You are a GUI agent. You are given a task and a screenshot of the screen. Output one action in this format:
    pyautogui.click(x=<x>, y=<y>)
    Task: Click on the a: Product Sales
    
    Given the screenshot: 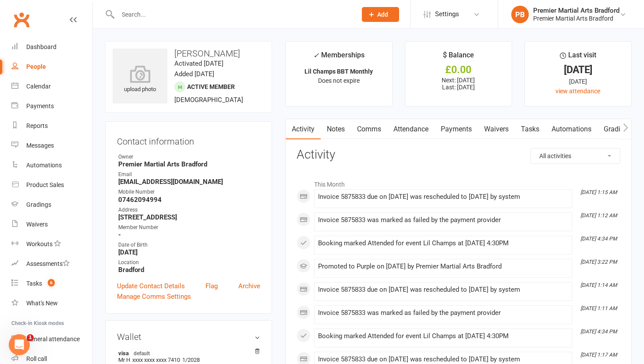 What is the action you would take?
    pyautogui.click(x=51, y=185)
    